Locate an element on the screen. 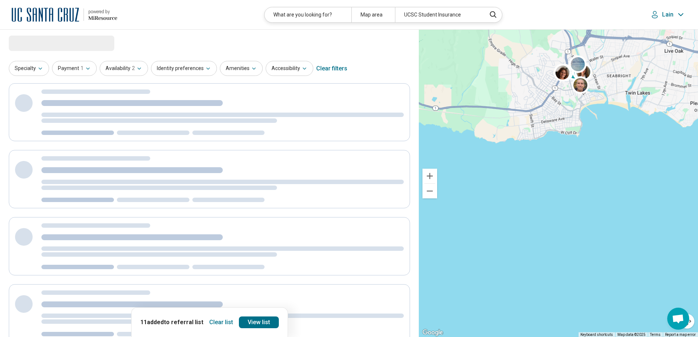 This screenshot has height=337, width=698. span: to referral list is located at coordinates (184, 322).